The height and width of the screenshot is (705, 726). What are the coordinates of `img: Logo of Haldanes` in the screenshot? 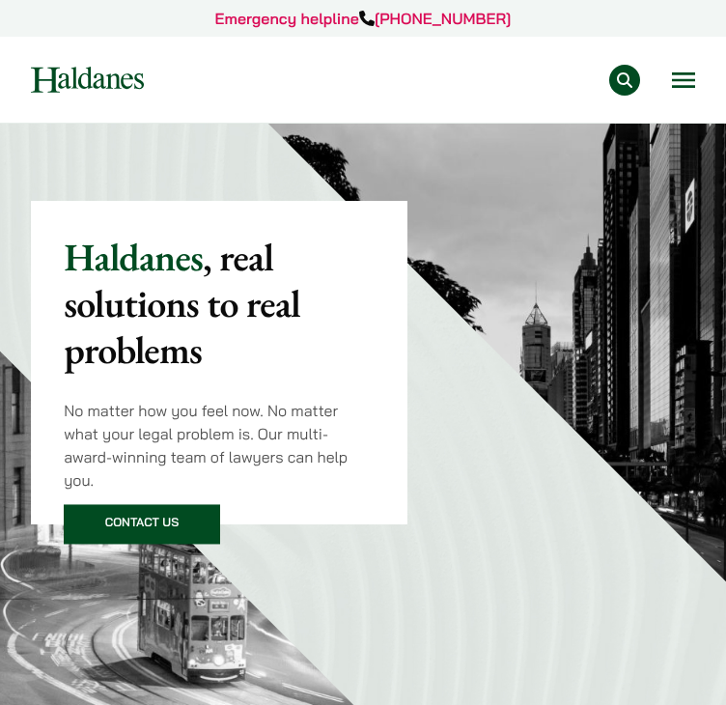 It's located at (87, 79).